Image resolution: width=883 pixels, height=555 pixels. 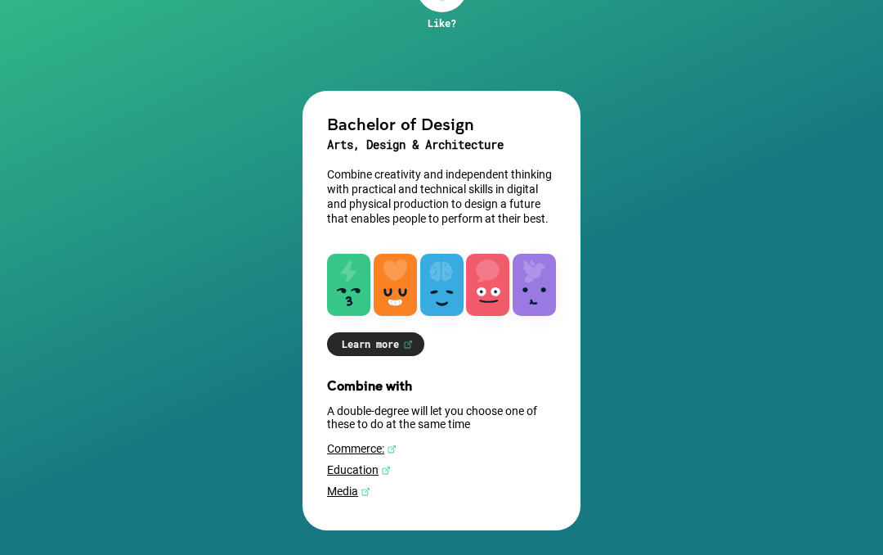 What do you see at coordinates (442, 196) in the screenshot?
I see `p: Combine creativity and independent thinking with practical and technical skills in digital and ph...` at bounding box center [442, 196].